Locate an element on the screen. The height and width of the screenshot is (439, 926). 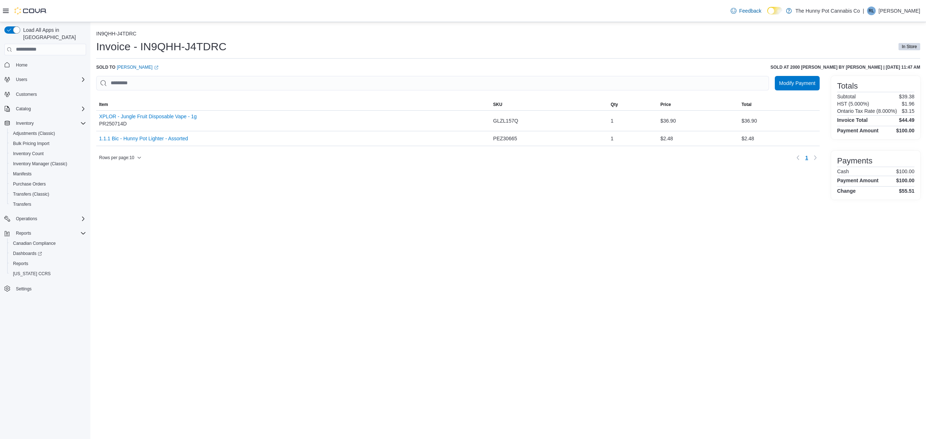
button: Modify Payment is located at coordinates (798, 83).